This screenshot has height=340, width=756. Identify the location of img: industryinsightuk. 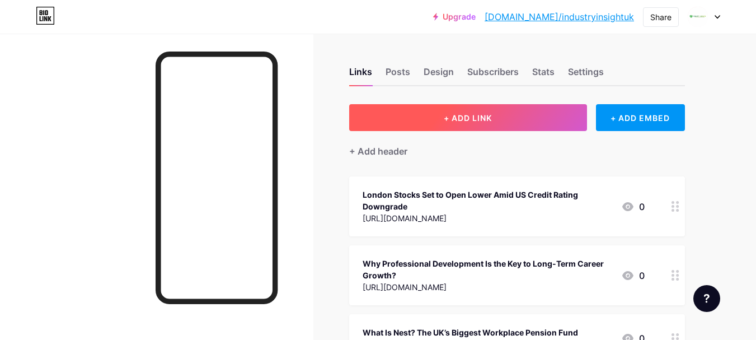
(698, 17).